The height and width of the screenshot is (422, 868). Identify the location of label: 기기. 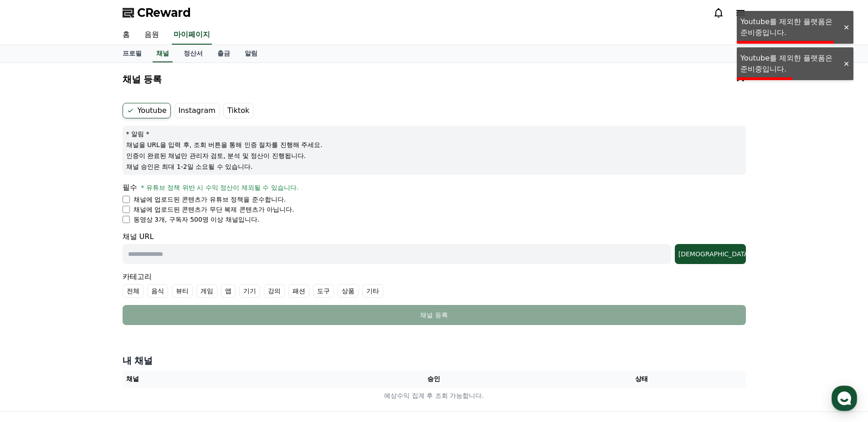
(250, 291).